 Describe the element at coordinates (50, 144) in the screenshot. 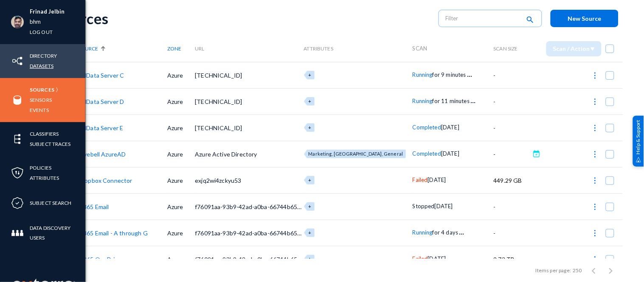

I see `a: Subject Traces` at that location.